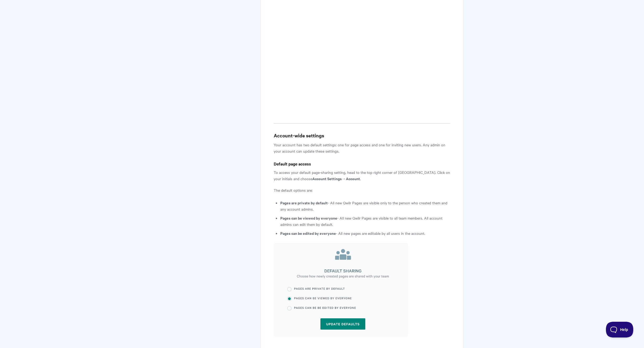 This screenshot has width=644, height=348. I want to click on li: - All new Qwilr Pages are visible only to the person who created them and any account admins., so click(365, 206).